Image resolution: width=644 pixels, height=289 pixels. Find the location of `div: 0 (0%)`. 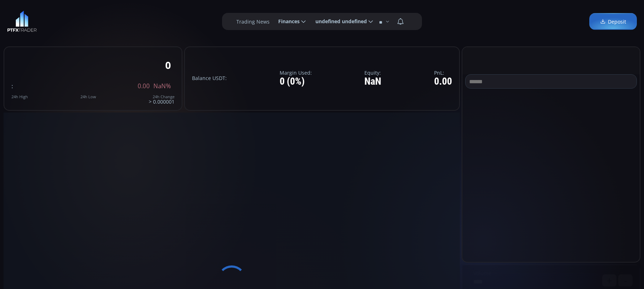

div: 0 (0%) is located at coordinates (296, 81).